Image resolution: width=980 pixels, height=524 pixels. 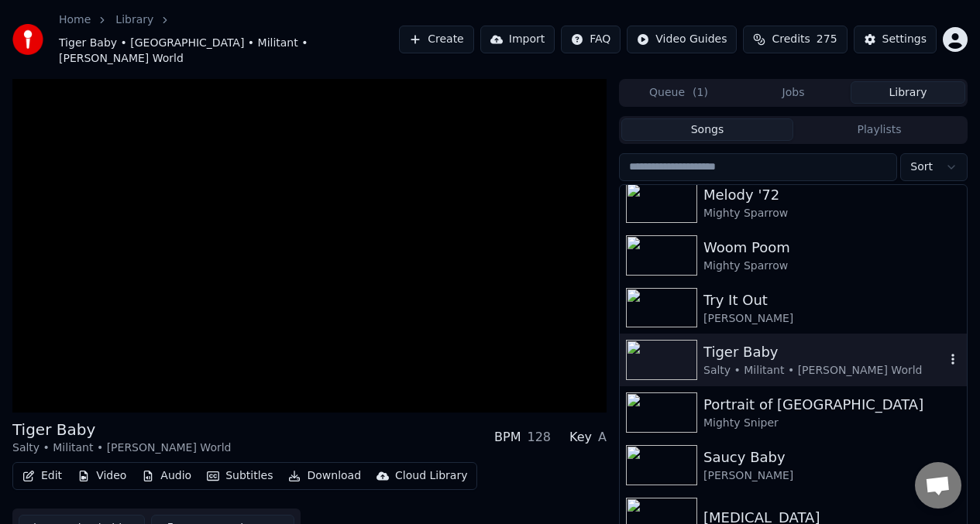 What do you see at coordinates (826, 40) in the screenshot?
I see `span: 275` at bounding box center [826, 40].